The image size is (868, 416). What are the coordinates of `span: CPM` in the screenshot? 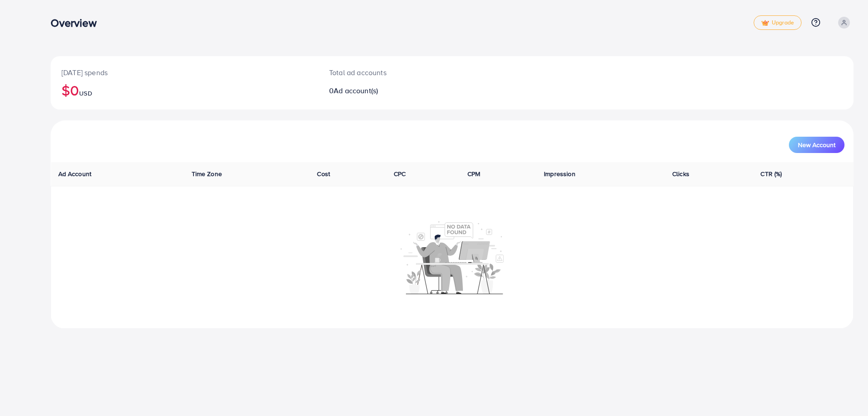 It's located at (474, 173).